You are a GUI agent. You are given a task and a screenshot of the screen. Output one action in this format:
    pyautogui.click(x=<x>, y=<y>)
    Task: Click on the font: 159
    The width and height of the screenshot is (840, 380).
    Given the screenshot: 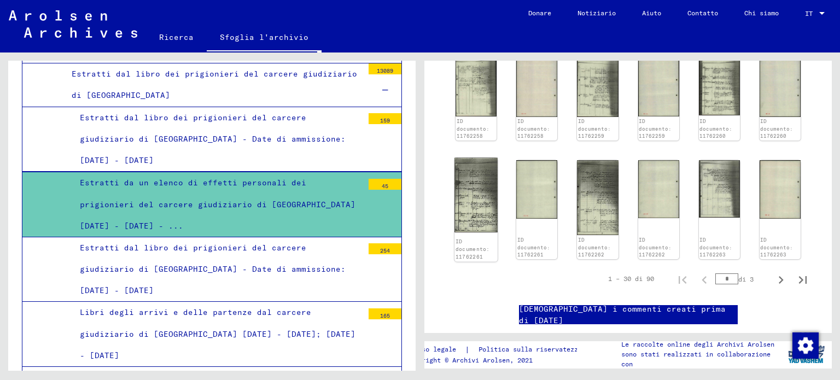 What is the action you would take?
    pyautogui.click(x=385, y=120)
    